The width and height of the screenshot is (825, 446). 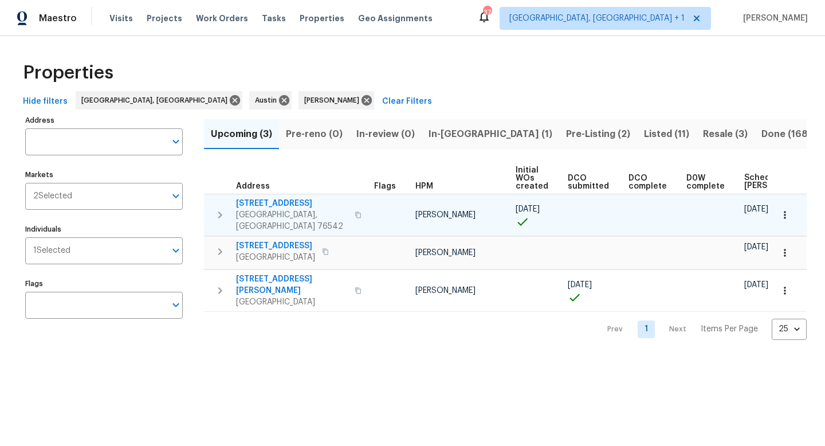 What do you see at coordinates (121, 18) in the screenshot?
I see `span: Visits` at bounding box center [121, 18].